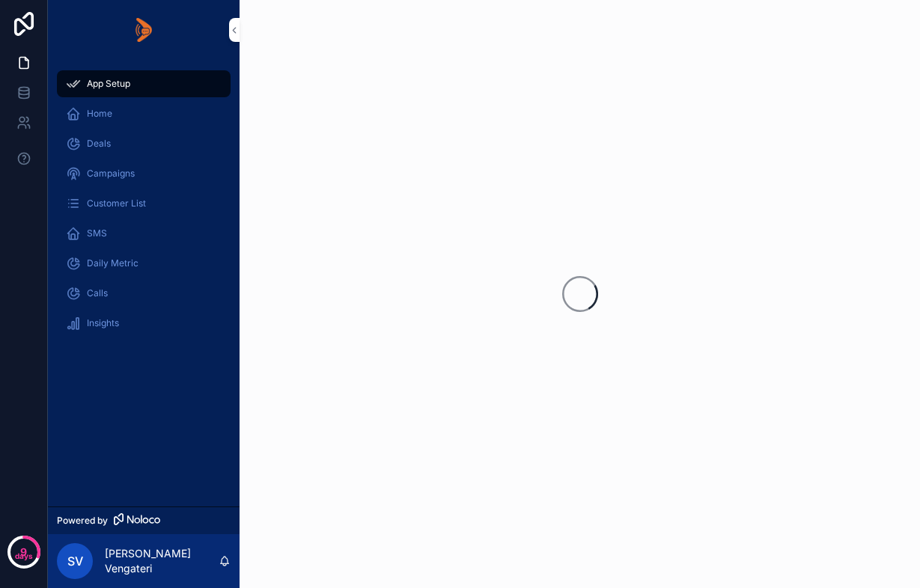 The width and height of the screenshot is (920, 588). I want to click on a: Daily Metric, so click(144, 264).